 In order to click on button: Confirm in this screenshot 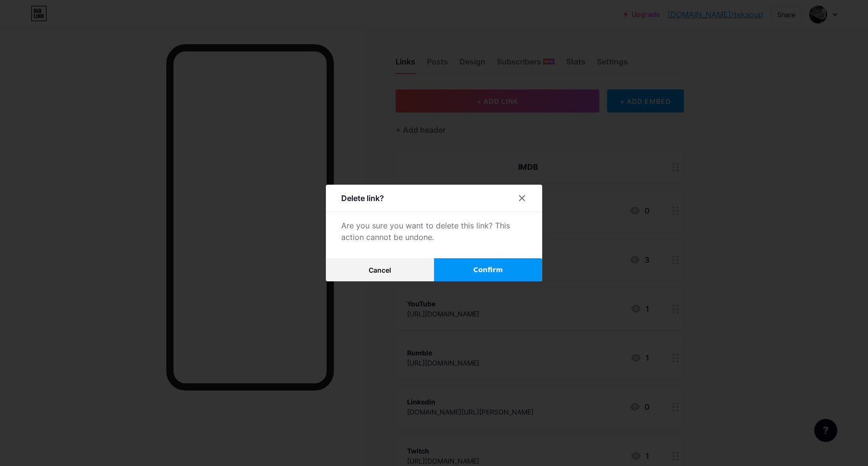, I will do `click(488, 270)`.